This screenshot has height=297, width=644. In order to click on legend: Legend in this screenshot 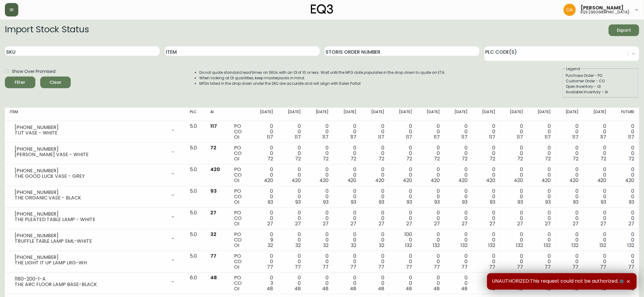, I will do `click(574, 69)`.